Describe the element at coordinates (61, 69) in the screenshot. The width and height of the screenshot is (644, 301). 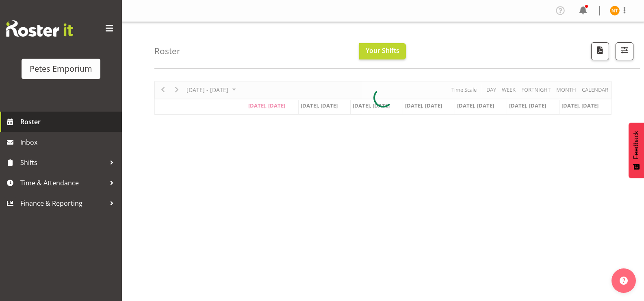
I see `div: Petes Emporium` at that location.